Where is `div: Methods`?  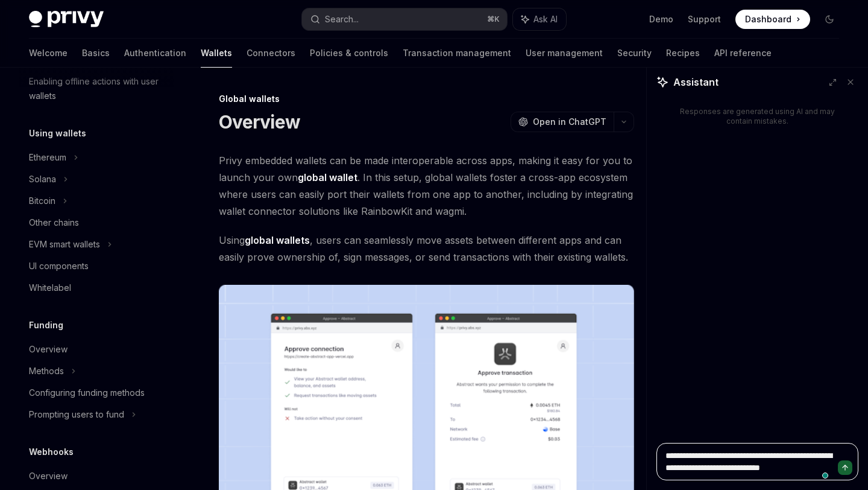
div: Methods is located at coordinates (46, 371).